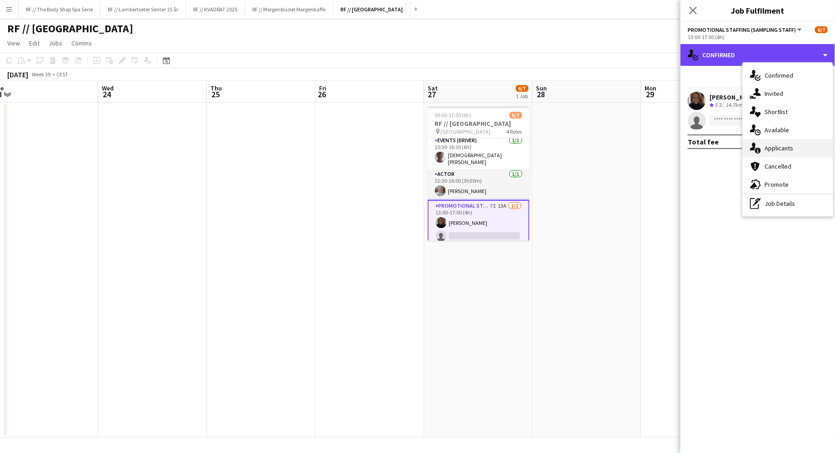 The image size is (835, 453). I want to click on span: Week 39, so click(41, 74).